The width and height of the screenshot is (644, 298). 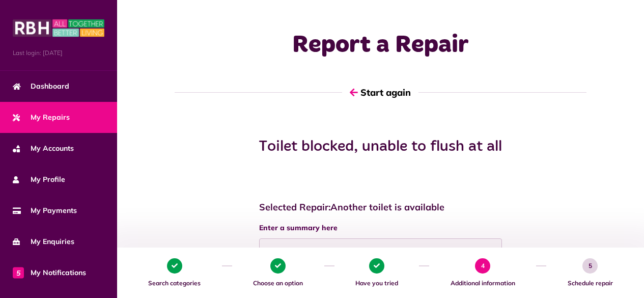 I want to click on h2: Toilet blocked, unable to flush at all, so click(x=380, y=146).